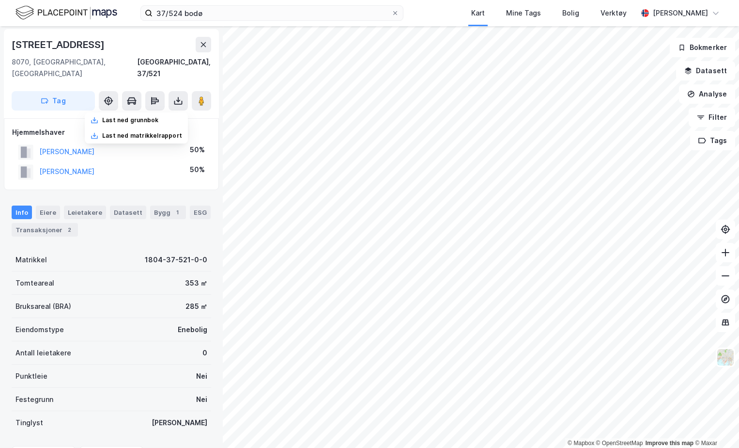 Image resolution: width=739 pixels, height=448 pixels. What do you see at coordinates (111, 132) in the screenshot?
I see `div: Hjemmelshaver` at bounding box center [111, 132].